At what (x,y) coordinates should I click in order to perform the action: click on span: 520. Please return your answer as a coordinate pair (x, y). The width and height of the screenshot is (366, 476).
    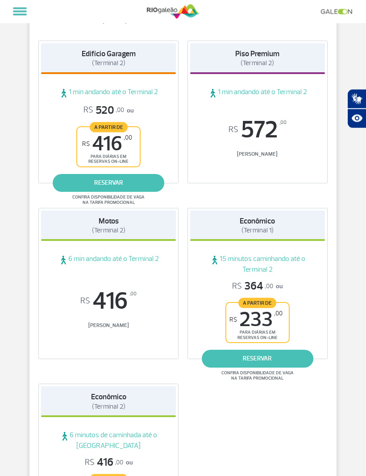
    Looking at the image, I should click on (104, 111).